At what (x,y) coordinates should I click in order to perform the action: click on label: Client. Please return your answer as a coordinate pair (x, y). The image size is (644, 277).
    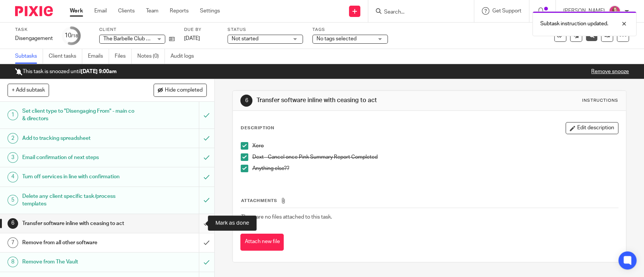
    Looking at the image, I should click on (137, 29).